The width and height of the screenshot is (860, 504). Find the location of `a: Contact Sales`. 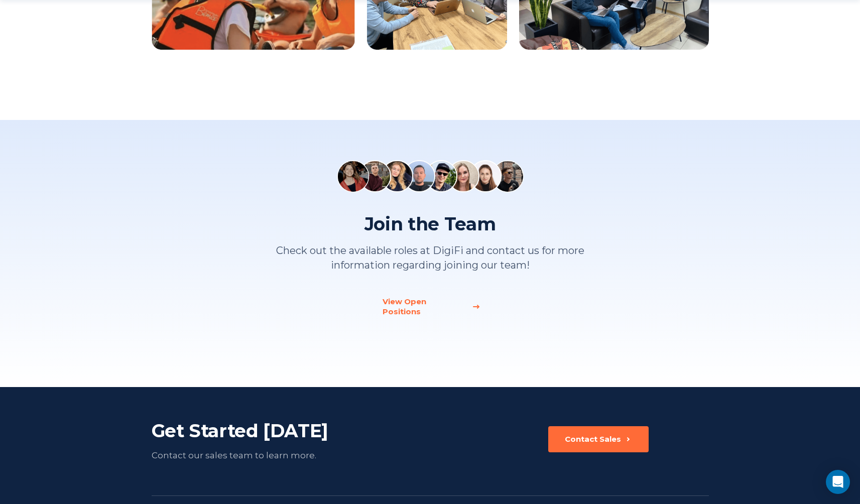

a: Contact Sales is located at coordinates (598, 444).